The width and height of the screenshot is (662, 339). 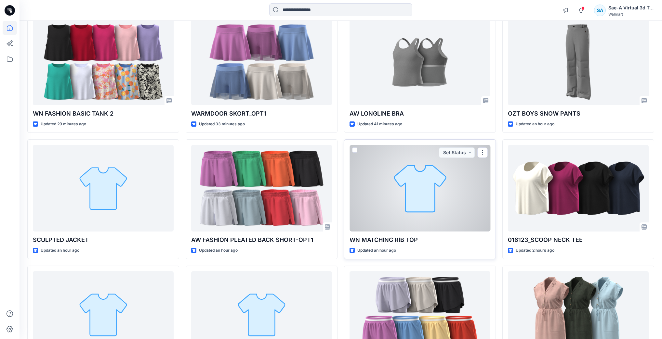 I want to click on div: Walmart, so click(x=631, y=14).